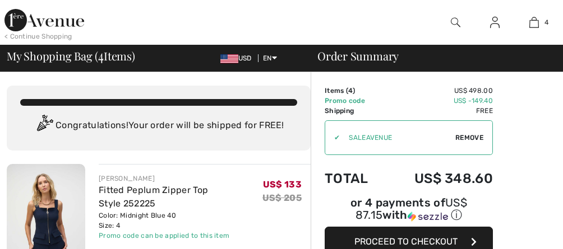 The image size is (563, 249). I want to click on span: USD, so click(238, 58).